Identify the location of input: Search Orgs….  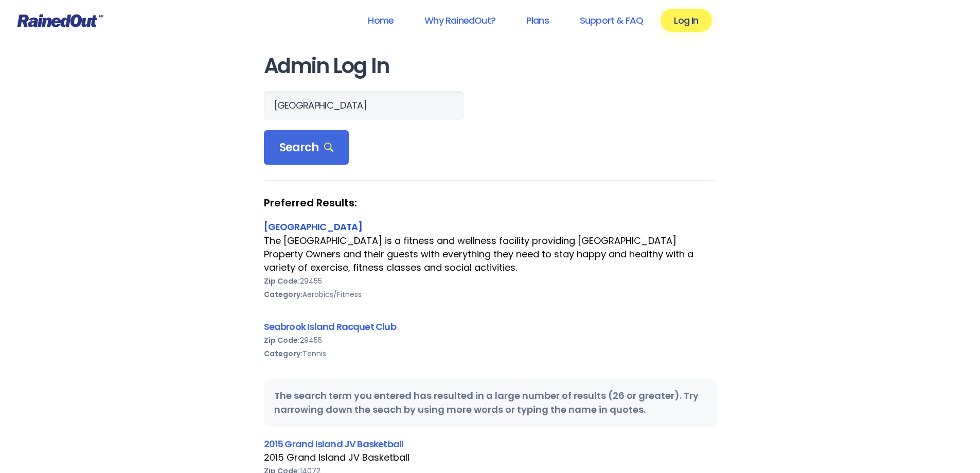
(364, 106).